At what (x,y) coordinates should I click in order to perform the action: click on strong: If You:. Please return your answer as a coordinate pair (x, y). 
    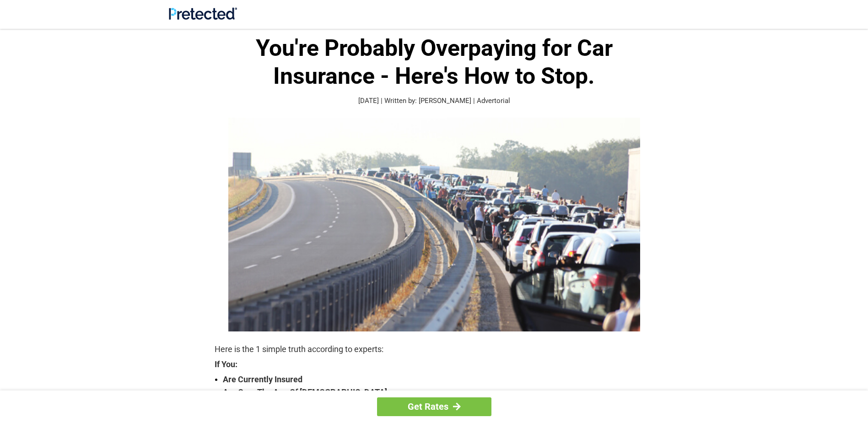
    Looking at the image, I should click on (434, 364).